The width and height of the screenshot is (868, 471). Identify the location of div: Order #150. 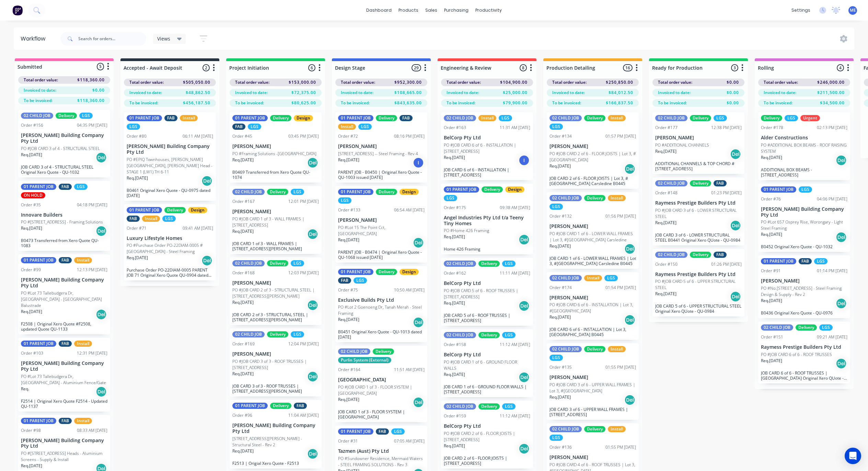
(667, 264).